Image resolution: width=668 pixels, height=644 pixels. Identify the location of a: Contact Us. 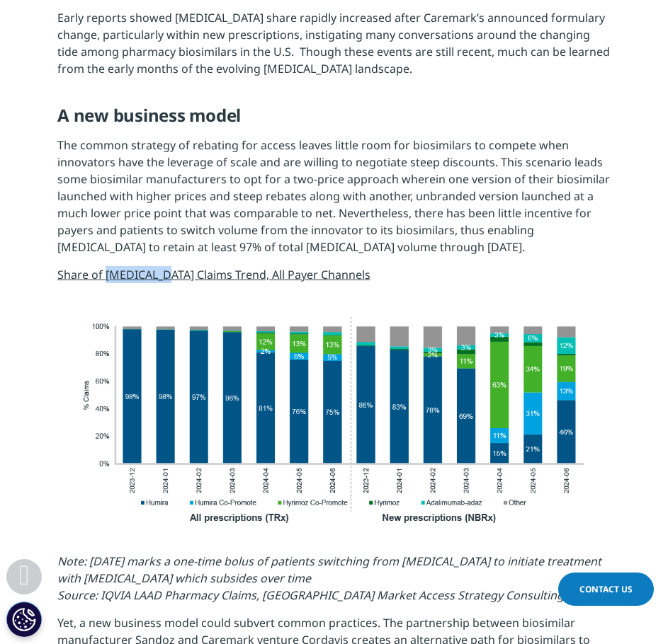
(606, 589).